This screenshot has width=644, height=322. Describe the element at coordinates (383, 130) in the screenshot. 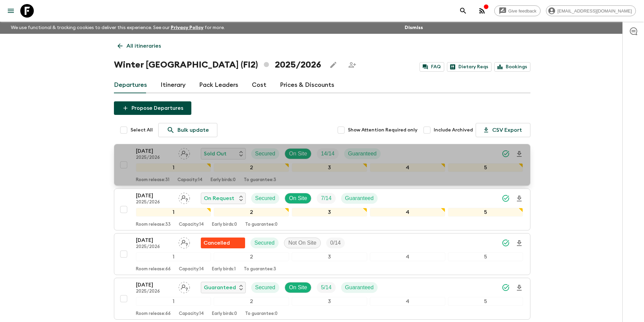

I see `span: Show Attention Required only` at that location.